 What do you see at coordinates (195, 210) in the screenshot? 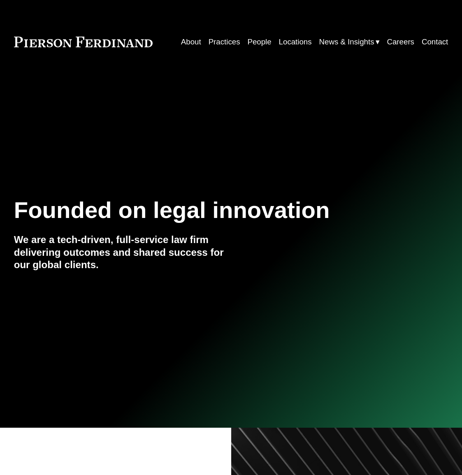
I see `h1: Founded on legal innovation` at bounding box center [195, 210].